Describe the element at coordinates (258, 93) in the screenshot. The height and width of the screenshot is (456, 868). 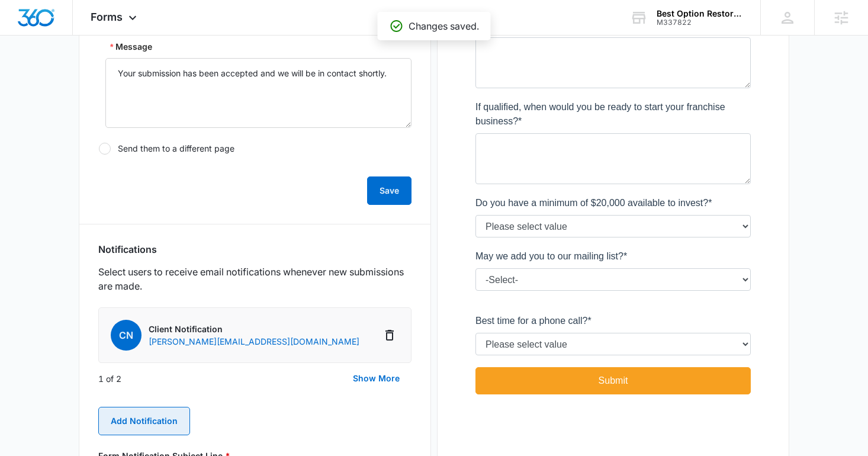
I see `textarea: Message` at that location.